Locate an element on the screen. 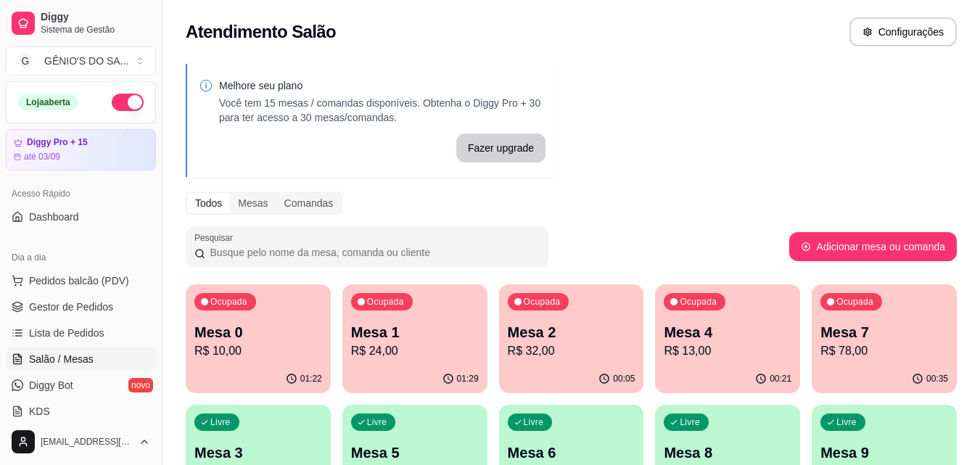  p: Mesa 8 is located at coordinates (728, 453).